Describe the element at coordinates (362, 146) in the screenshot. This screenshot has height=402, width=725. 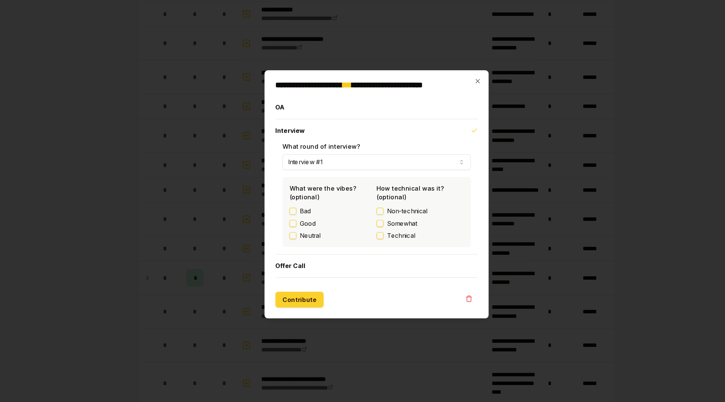
I see `button: Interview` at that location.